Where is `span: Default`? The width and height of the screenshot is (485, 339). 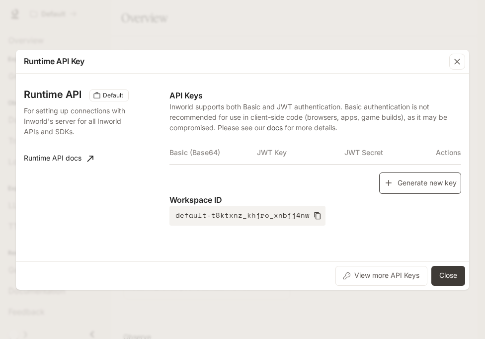
span: Default is located at coordinates (113, 95).